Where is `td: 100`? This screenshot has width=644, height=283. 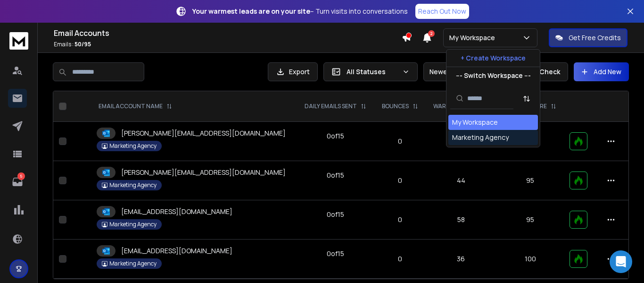 td: 100 is located at coordinates (530, 259).